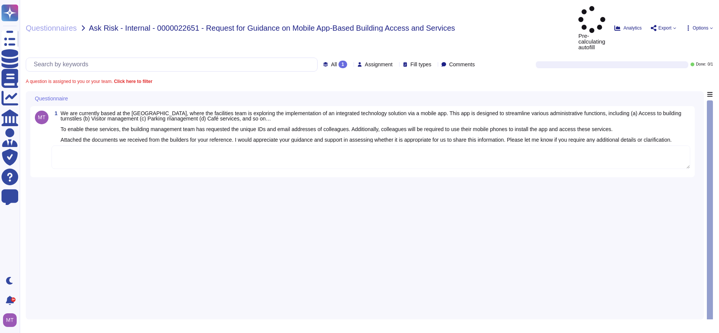 The height and width of the screenshot is (333, 719). Describe the element at coordinates (13, 300) in the screenshot. I see `div: 9+` at that location.